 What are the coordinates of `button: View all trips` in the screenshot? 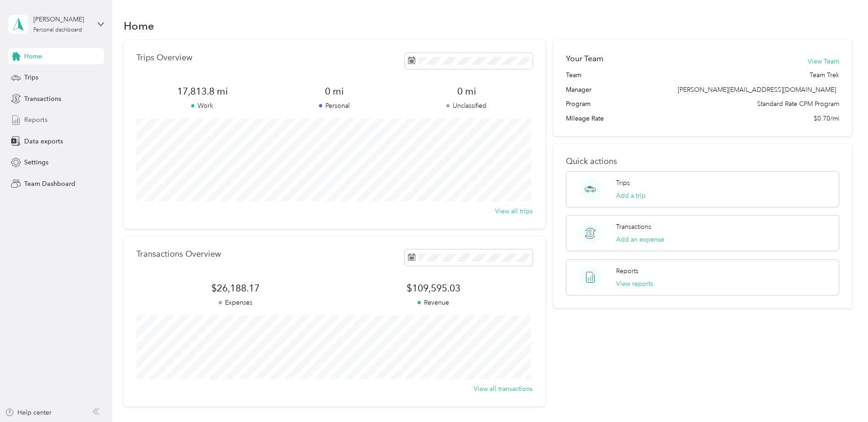 It's located at (514, 211).